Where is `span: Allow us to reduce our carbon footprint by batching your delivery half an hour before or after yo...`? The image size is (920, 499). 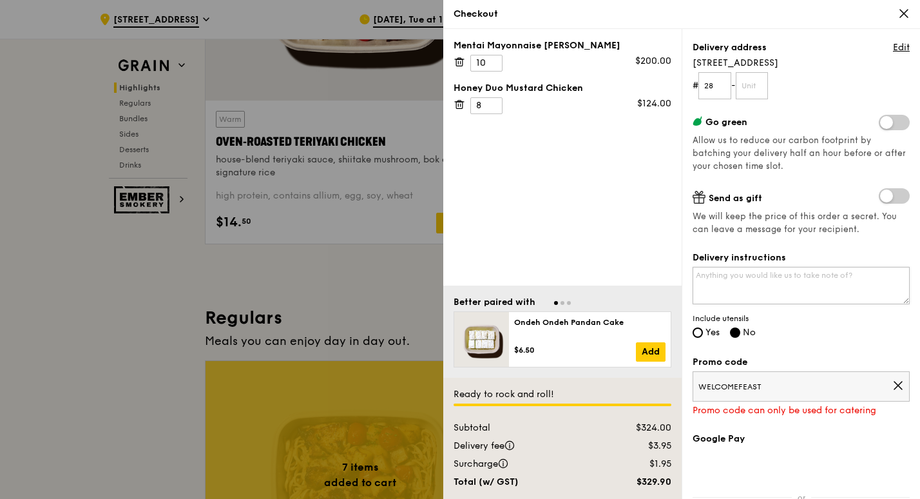
span: Allow us to reduce our carbon footprint by batching your delivery half an hour before or after yo... is located at coordinates (799, 153).